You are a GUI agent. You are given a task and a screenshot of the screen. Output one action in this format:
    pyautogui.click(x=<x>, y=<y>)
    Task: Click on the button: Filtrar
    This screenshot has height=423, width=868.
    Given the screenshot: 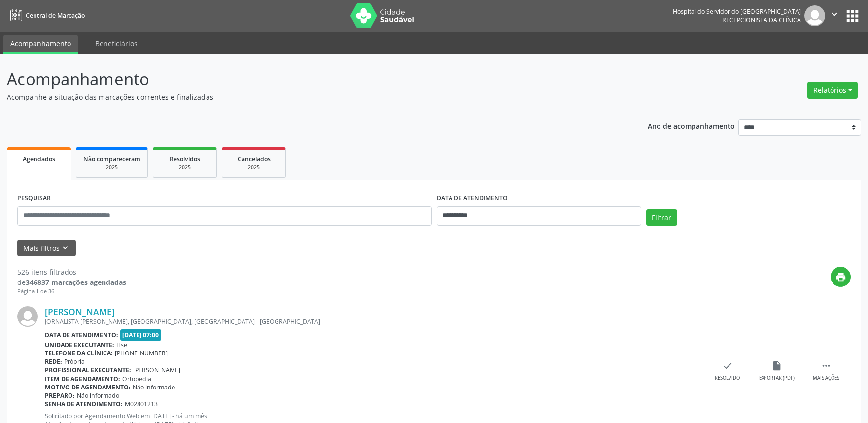 What is the action you would take?
    pyautogui.click(x=661, y=218)
    